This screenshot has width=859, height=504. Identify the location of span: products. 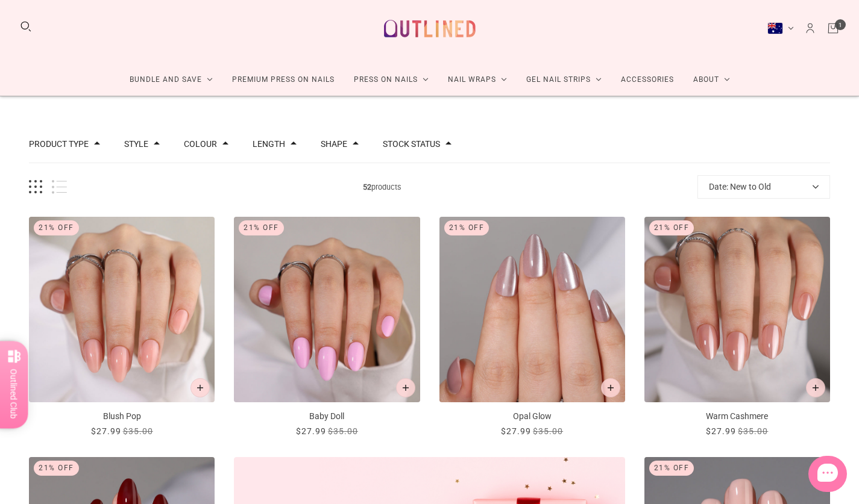
(382, 186).